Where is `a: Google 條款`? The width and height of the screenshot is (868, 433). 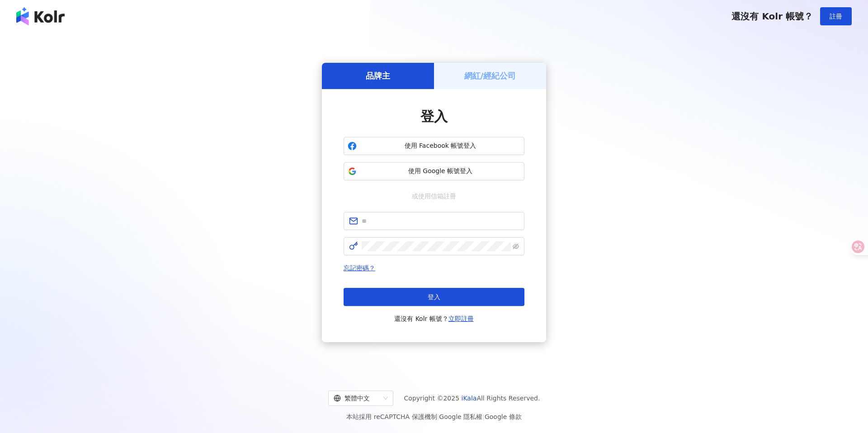 a: Google 條款 is located at coordinates (503, 417).